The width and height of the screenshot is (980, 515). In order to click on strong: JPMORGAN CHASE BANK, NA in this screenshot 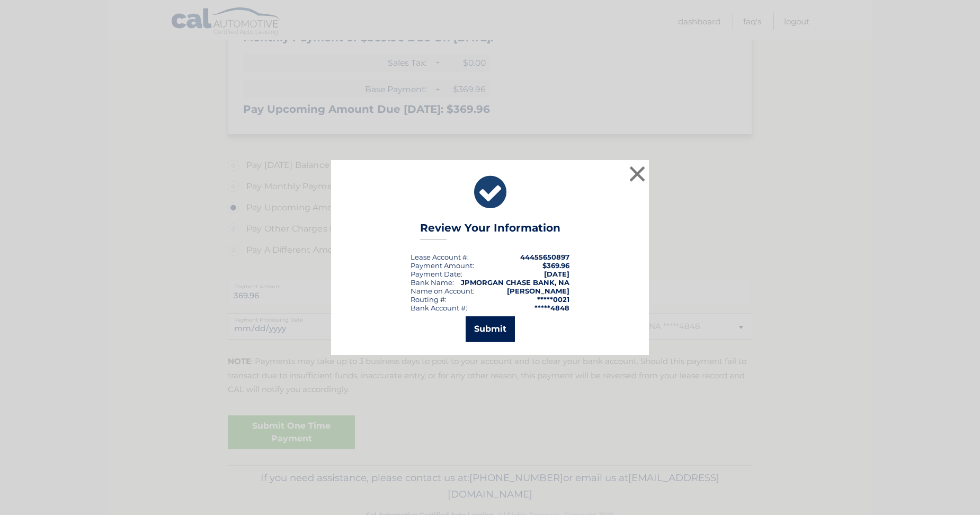, I will do `click(515, 282)`.